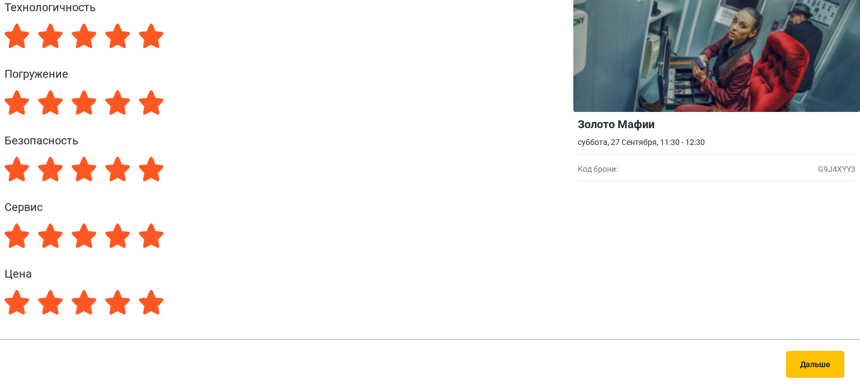 This screenshot has width=860, height=389. I want to click on span: Цена, so click(18, 274).